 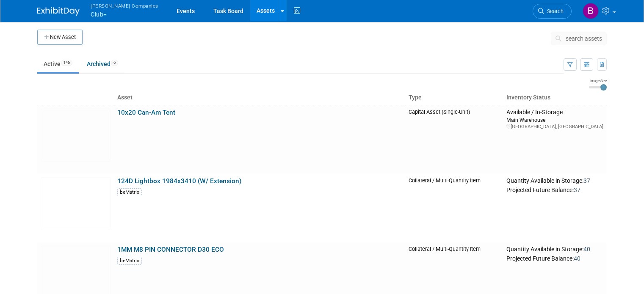 I want to click on button: New Asset, so click(x=60, y=37).